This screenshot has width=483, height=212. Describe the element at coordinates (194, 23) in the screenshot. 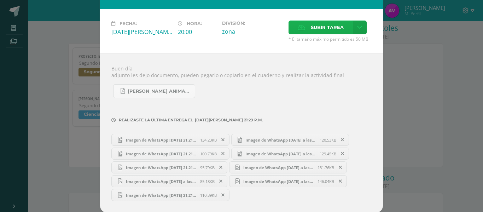

I see `span: Hora:` at that location.